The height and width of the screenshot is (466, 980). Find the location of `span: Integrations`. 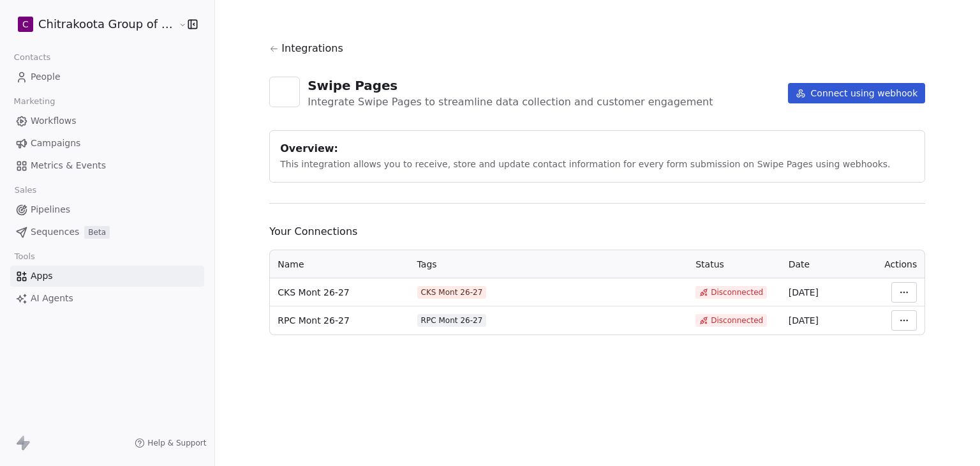

span: Integrations is located at coordinates (312, 49).